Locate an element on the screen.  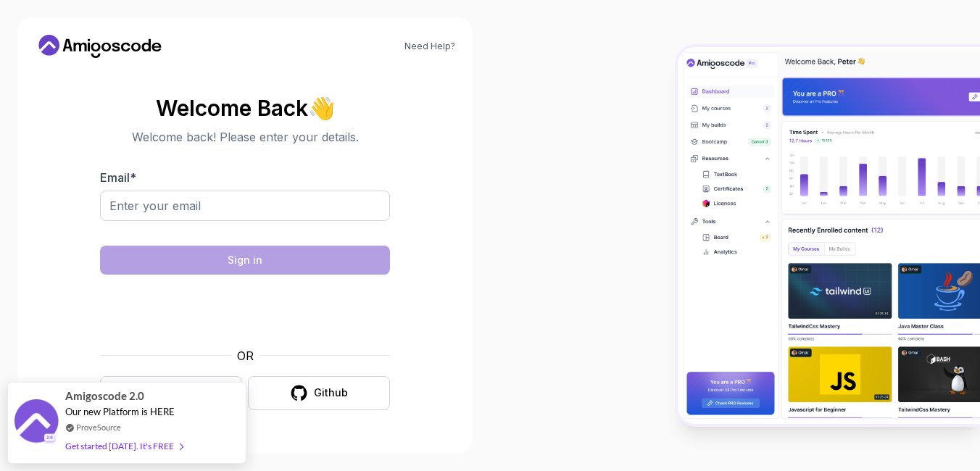
a: Need Help? is located at coordinates (430, 46).